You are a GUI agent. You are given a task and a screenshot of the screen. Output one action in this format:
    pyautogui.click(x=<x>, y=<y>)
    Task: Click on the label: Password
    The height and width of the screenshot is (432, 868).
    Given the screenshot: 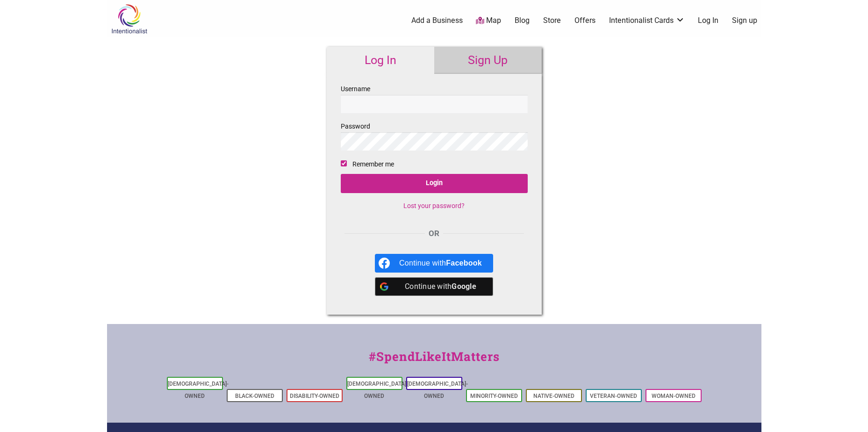 What is the action you would take?
    pyautogui.click(x=434, y=135)
    